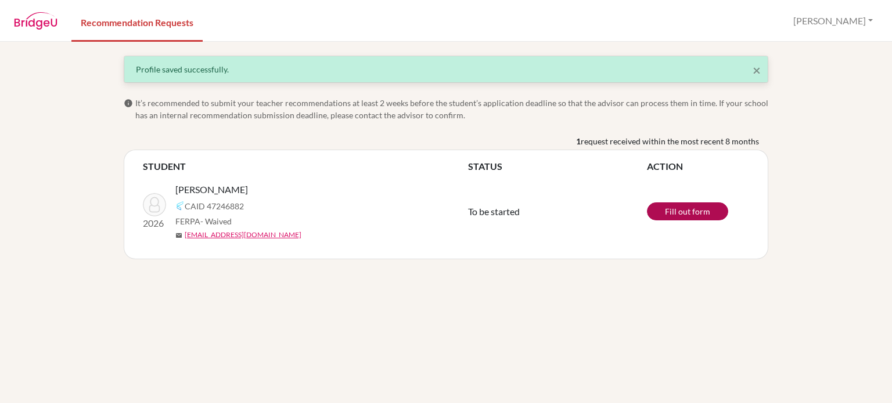  Describe the element at coordinates (154, 223) in the screenshot. I see `p: 2026` at that location.